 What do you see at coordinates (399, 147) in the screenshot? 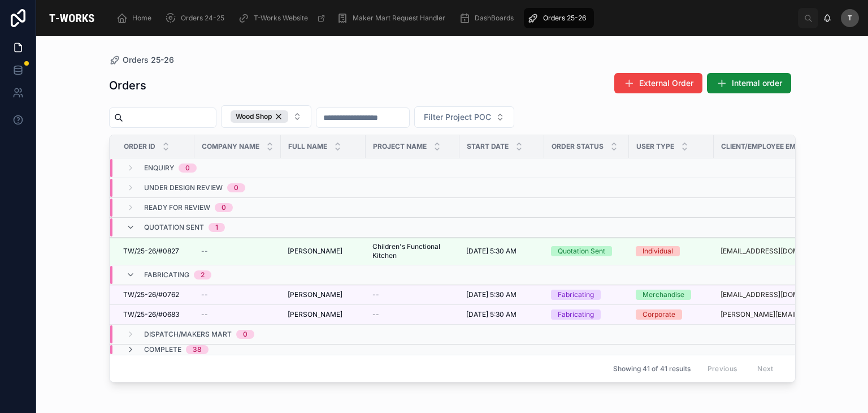
I see `span: Project Name` at bounding box center [399, 147].